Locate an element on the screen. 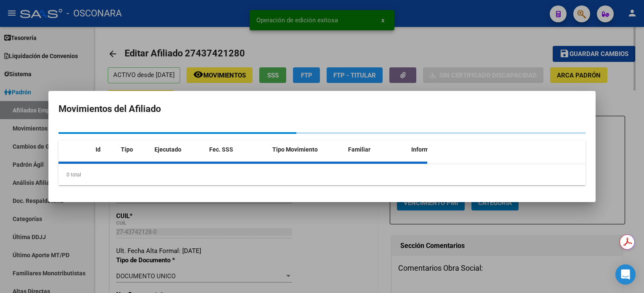 This screenshot has height=293, width=644. span: Id is located at coordinates (98, 150).